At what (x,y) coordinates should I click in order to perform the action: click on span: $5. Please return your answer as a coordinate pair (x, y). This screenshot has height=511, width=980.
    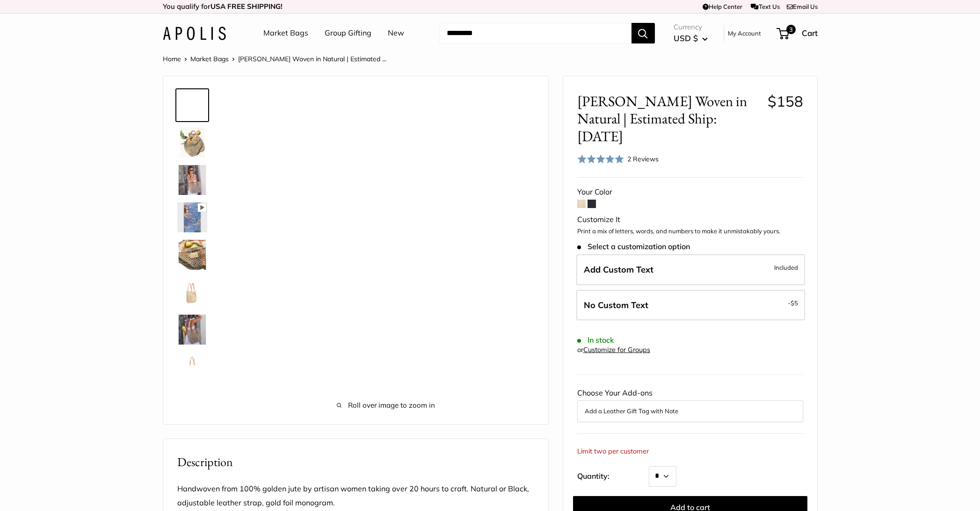
    Looking at the image, I should click on (795, 303).